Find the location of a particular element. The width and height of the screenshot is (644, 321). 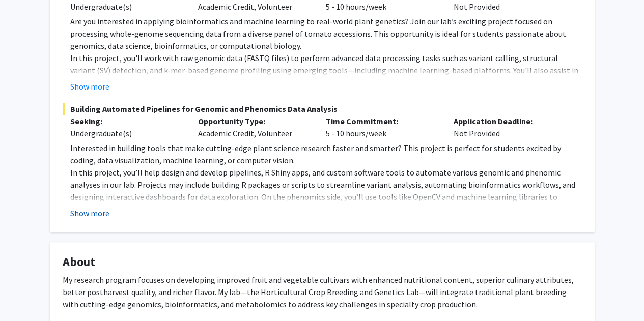

p: In this project, you'll work with raw genomic data (FASTQ files) to perform advanced data process... is located at coordinates (326, 76).